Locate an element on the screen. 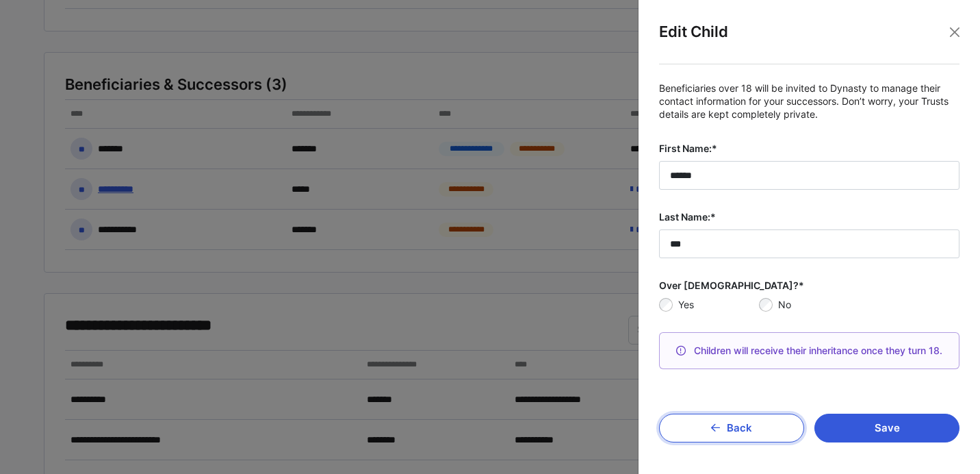  label: Last Name:* is located at coordinates (809, 217).